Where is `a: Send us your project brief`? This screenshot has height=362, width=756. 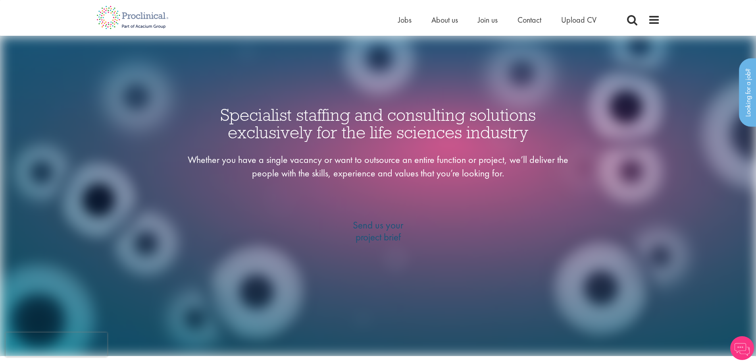
a: Send us your project brief is located at coordinates (378, 231).